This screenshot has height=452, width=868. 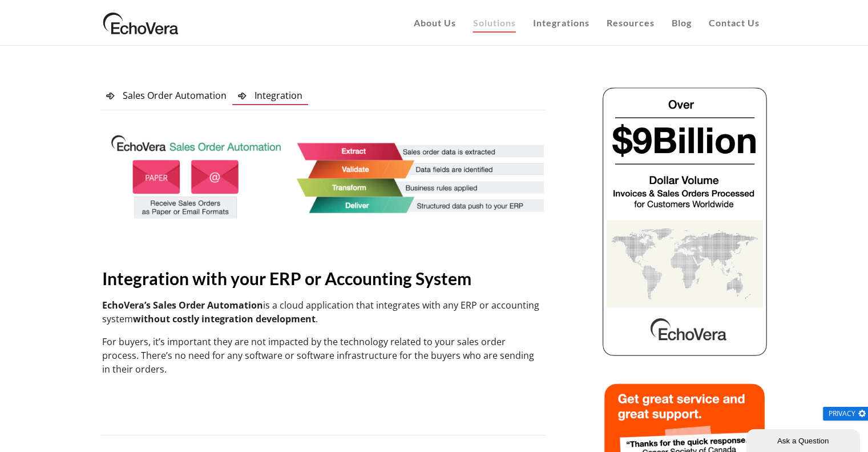 What do you see at coordinates (323, 312) in the screenshot?
I see `p: is a cloud application that integrates with any ERP or accounting system .` at bounding box center [323, 312].